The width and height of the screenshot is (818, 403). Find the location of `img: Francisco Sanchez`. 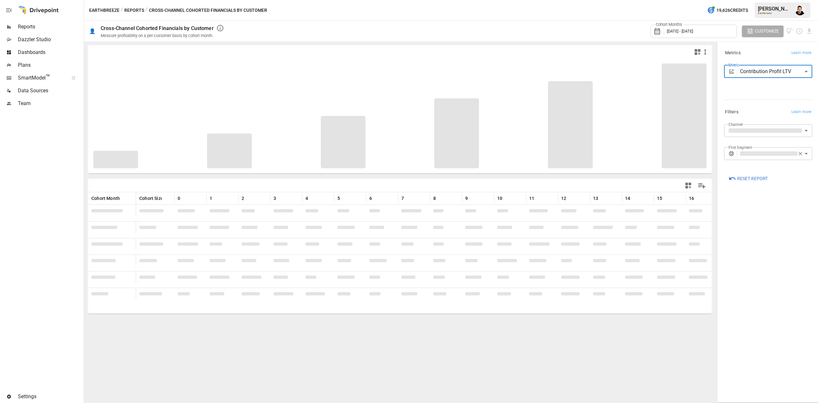

img: Francisco Sanchez is located at coordinates (800, 10).